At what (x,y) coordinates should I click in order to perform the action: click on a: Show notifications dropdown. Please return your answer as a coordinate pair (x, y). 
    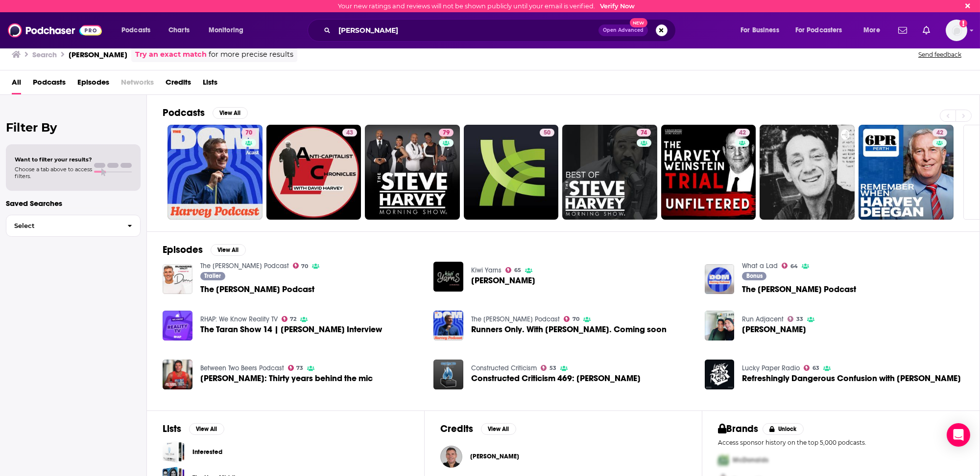
    Looking at the image, I should click on (903, 30).